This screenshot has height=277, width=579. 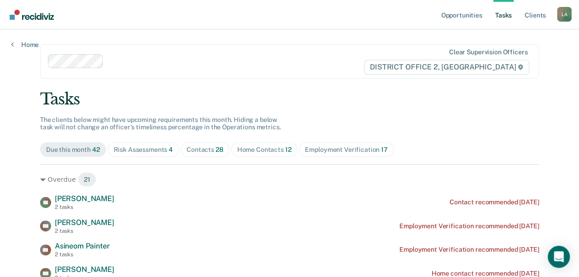 What do you see at coordinates (25, 45) in the screenshot?
I see `a: Home` at bounding box center [25, 45].